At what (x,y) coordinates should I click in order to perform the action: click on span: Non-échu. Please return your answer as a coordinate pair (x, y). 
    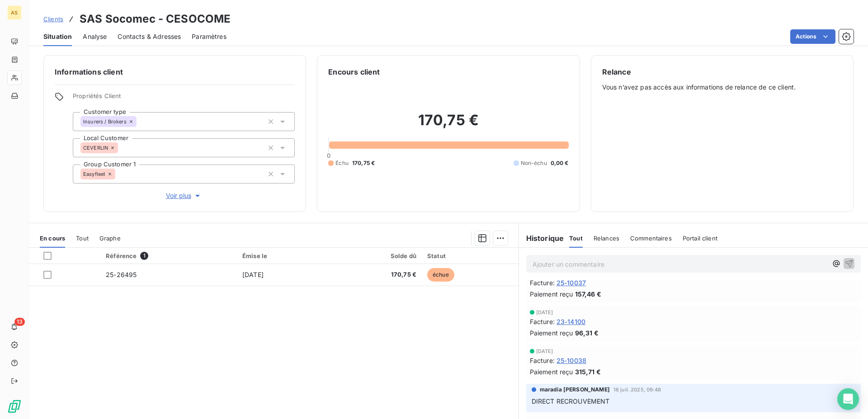
    Looking at the image, I should click on (534, 163).